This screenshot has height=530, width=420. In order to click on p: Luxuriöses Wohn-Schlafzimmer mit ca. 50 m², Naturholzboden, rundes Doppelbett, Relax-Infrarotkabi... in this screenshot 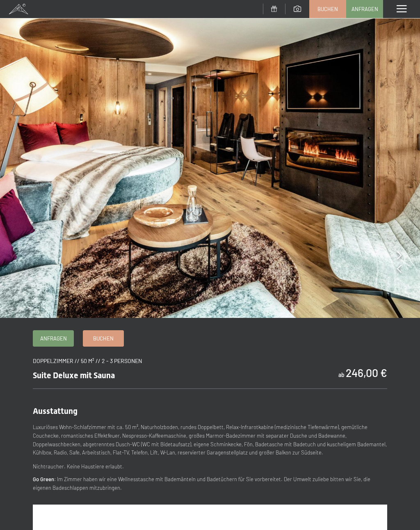, I will do `click(210, 440)`.